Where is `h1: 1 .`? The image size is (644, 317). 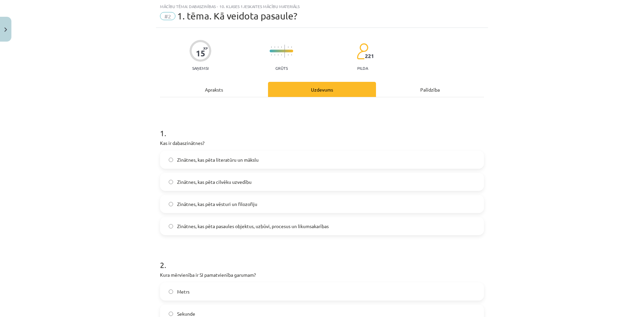 h1: 1 . is located at coordinates (322, 127).